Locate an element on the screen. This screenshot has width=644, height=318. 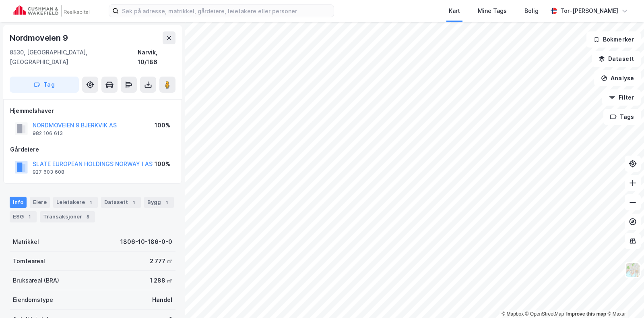
div: 1806-10-186-0-0 is located at coordinates (146, 242).